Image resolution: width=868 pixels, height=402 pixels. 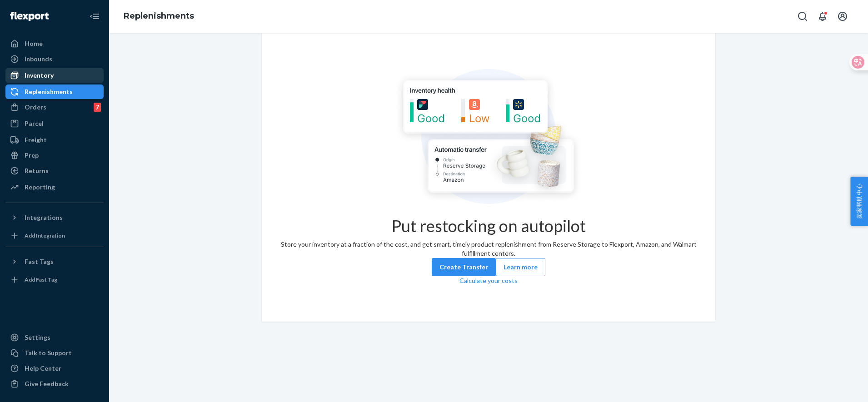 What do you see at coordinates (55, 236) in the screenshot?
I see `a: Add Integration` at bounding box center [55, 236].